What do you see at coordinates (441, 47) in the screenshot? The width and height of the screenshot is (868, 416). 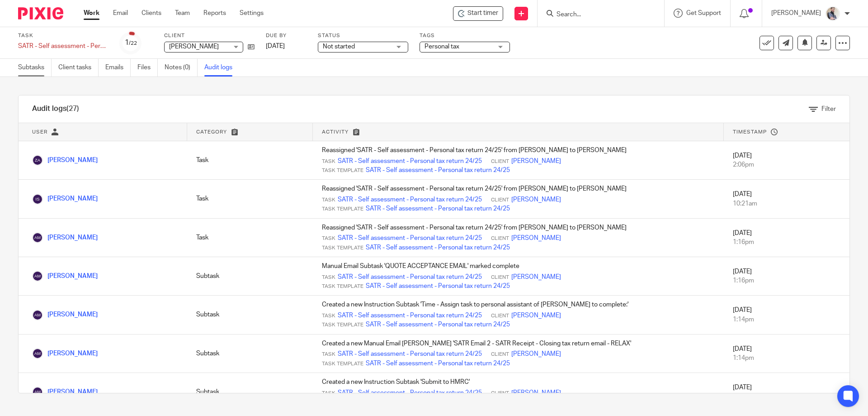 I see `span: Personal tax` at bounding box center [441, 47].